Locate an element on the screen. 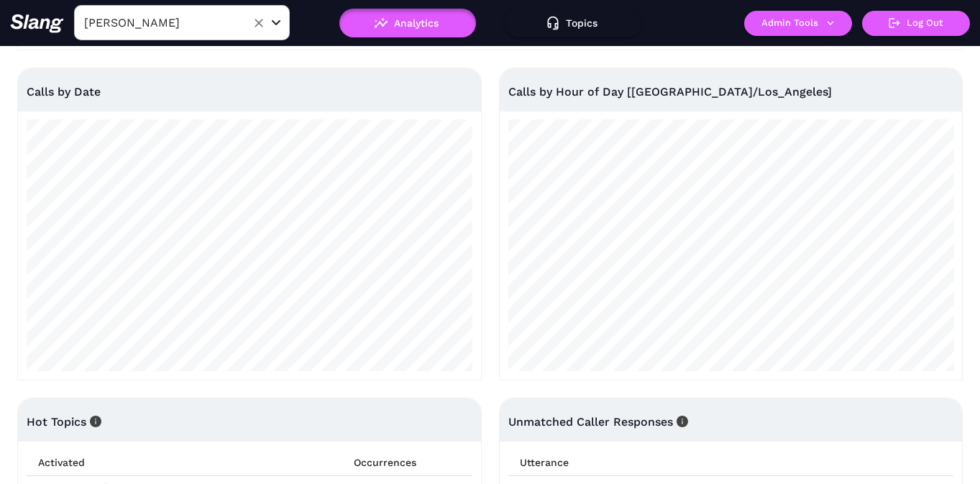 The height and width of the screenshot is (484, 980). div: Calls by Date is located at coordinates (250, 91).